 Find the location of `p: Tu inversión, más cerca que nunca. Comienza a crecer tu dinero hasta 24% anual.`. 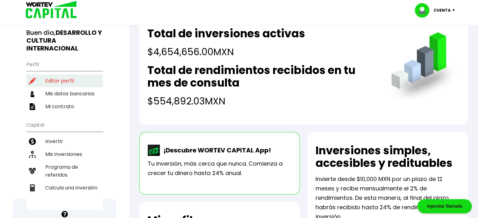

p: Tu inversión, más cerca que nunca. Comienza a crecer tu dinero hasta 24% anual. is located at coordinates (219, 169).